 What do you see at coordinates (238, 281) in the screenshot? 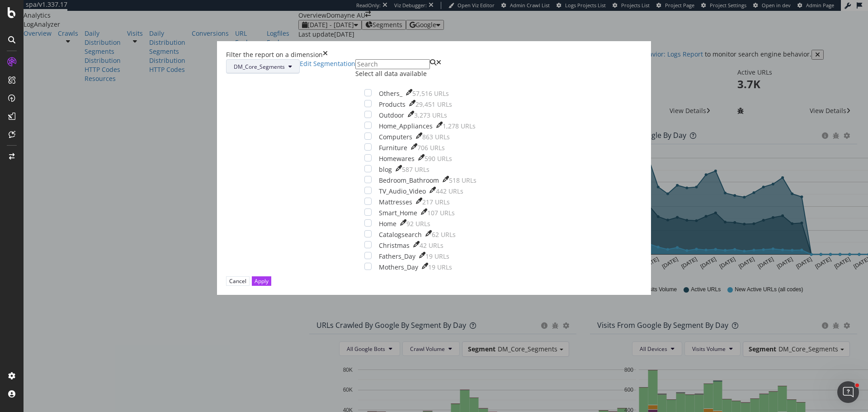
I see `button: Cancel` at bounding box center [238, 281].